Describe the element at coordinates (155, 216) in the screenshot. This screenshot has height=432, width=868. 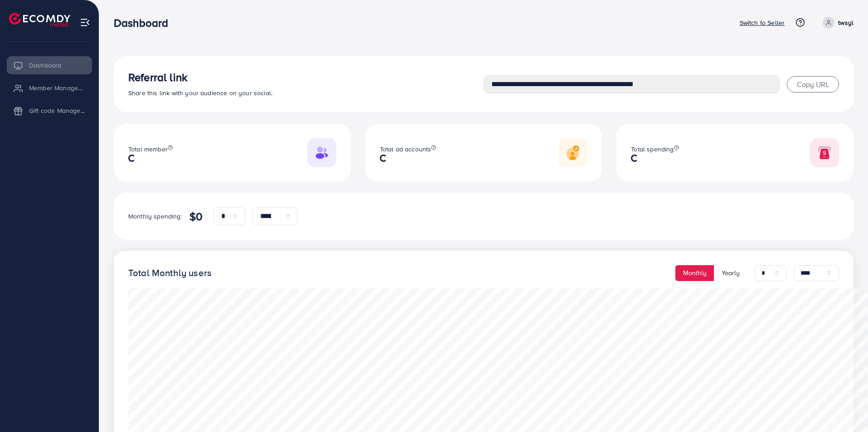
I see `p: Monthly spending:` at that location.